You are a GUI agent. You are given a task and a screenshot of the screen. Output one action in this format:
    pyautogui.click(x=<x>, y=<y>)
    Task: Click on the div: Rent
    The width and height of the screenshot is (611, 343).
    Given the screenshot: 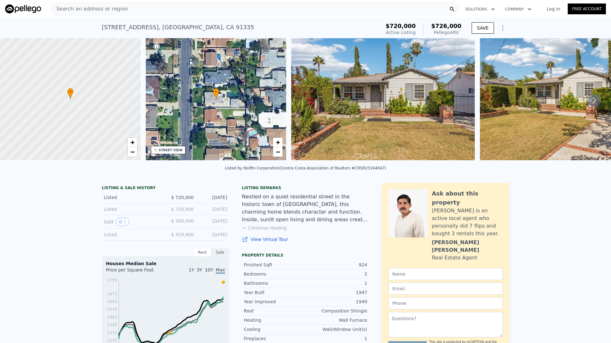 What is the action you would take?
    pyautogui.click(x=202, y=253)
    